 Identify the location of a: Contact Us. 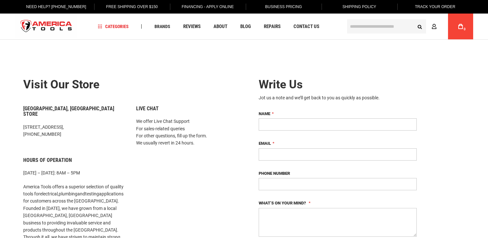
(306, 26).